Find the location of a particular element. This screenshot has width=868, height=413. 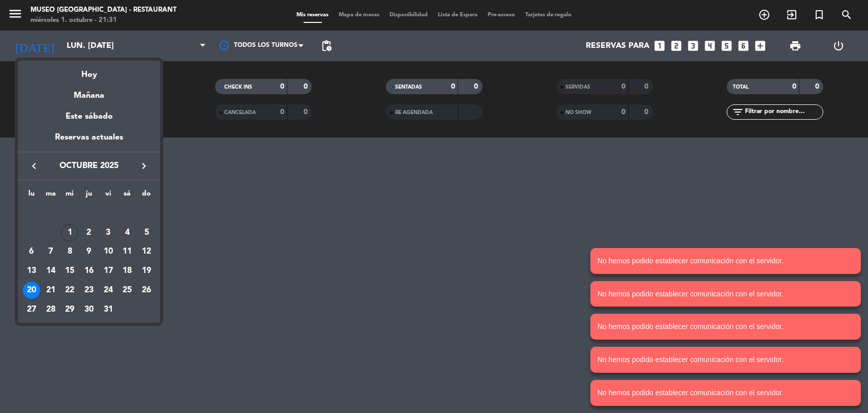

div: Reservas actuales is located at coordinates (89, 141).